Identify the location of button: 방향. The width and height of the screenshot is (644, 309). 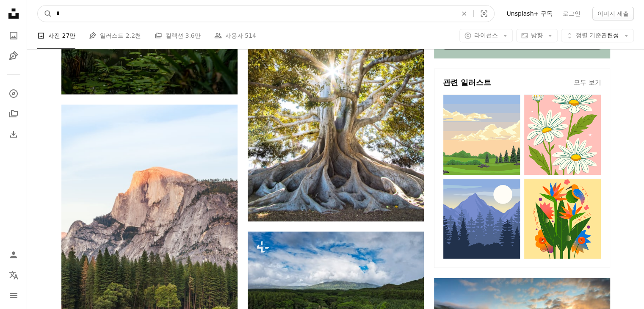
(537, 36).